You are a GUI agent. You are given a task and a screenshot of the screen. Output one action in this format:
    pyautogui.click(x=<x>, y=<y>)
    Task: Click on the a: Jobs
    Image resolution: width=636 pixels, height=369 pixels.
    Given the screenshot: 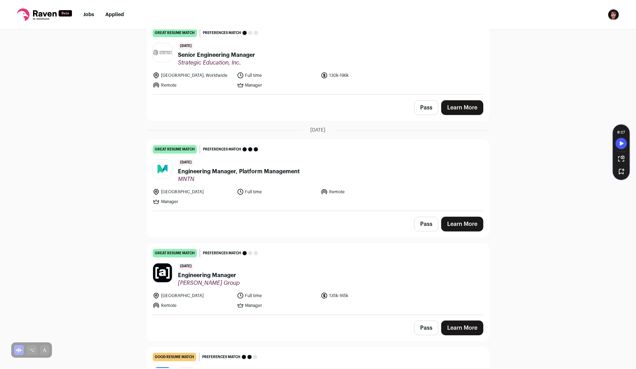 What is the action you would take?
    pyautogui.click(x=88, y=15)
    